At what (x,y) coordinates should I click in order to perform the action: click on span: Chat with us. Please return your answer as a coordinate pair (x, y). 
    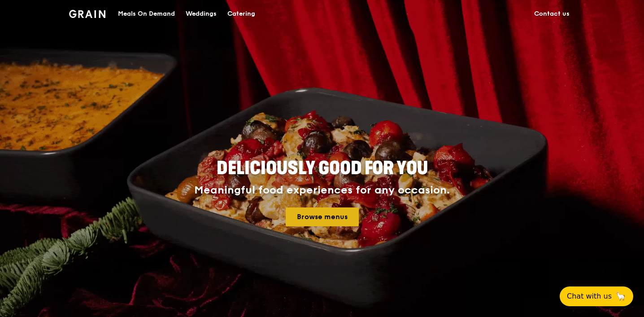
    Looking at the image, I should click on (589, 296).